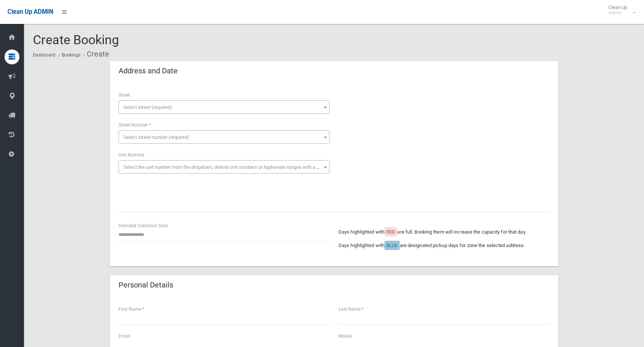 This screenshot has width=644, height=347. What do you see at coordinates (147, 107) in the screenshot?
I see `span: Select street (required)` at bounding box center [147, 107].